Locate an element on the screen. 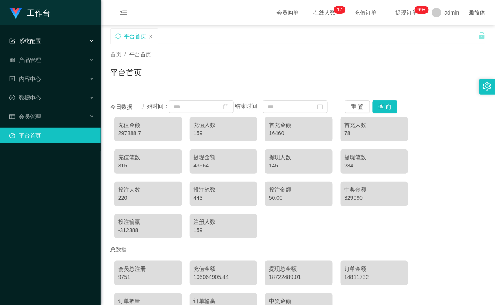  a: 图标: dashboard平台首页 is located at coordinates (52, 136).